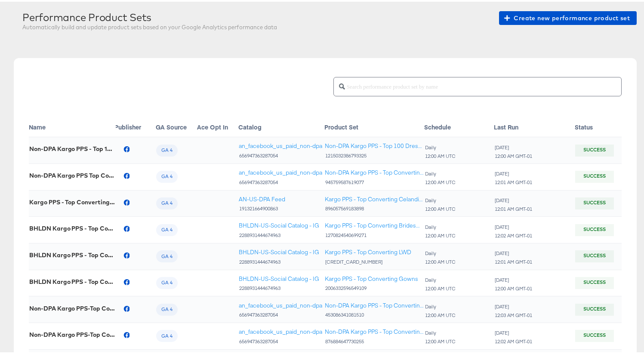  What do you see at coordinates (72, 226) in the screenshot?
I see `div: BHLDN Kargo PPS - Top Converting Bridesmaid/Guest` at bounding box center [72, 226].